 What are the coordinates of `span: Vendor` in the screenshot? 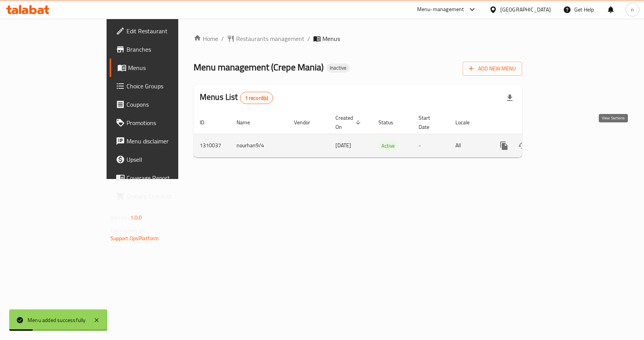 It's located at (307, 122).